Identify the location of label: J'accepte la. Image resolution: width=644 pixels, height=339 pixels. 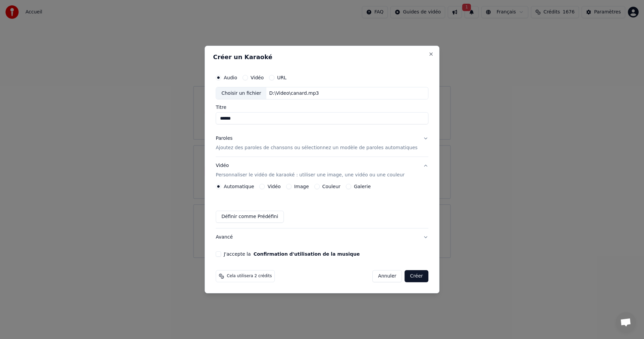
(291, 254).